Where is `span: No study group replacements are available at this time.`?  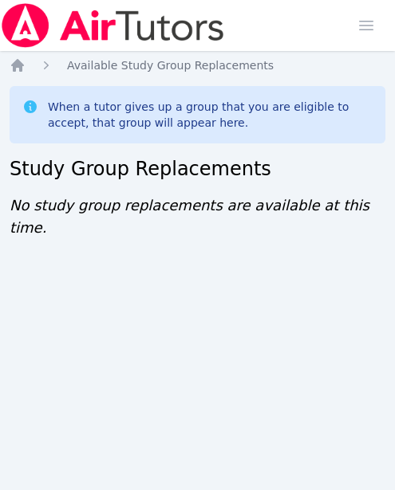
span: No study group replacements are available at this time. is located at coordinates (189, 216).